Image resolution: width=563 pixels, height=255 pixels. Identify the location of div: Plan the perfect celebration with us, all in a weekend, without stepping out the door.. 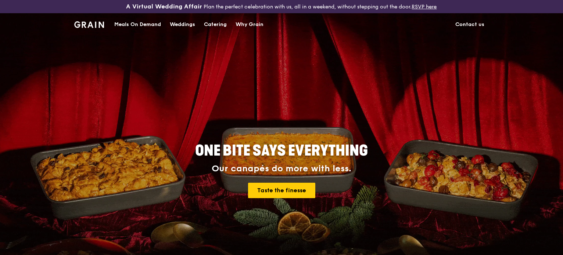
(281, 7).